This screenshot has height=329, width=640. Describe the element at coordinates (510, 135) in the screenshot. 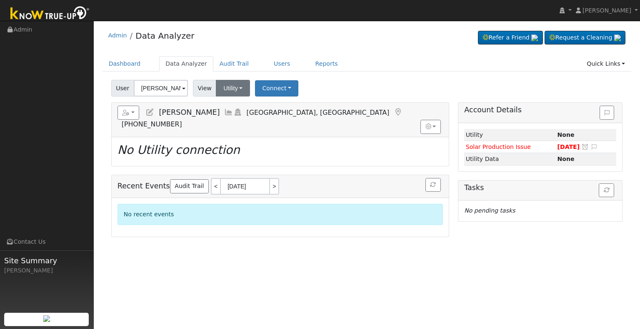

I see `td: Utility` at that location.